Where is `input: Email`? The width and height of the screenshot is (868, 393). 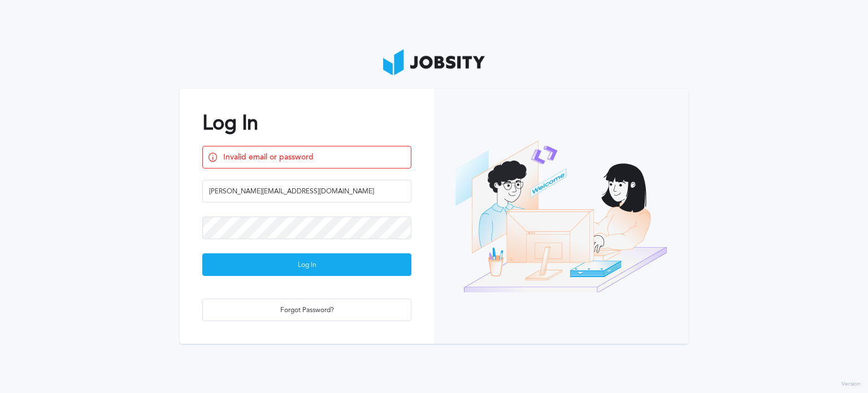
input: Email is located at coordinates (306, 191).